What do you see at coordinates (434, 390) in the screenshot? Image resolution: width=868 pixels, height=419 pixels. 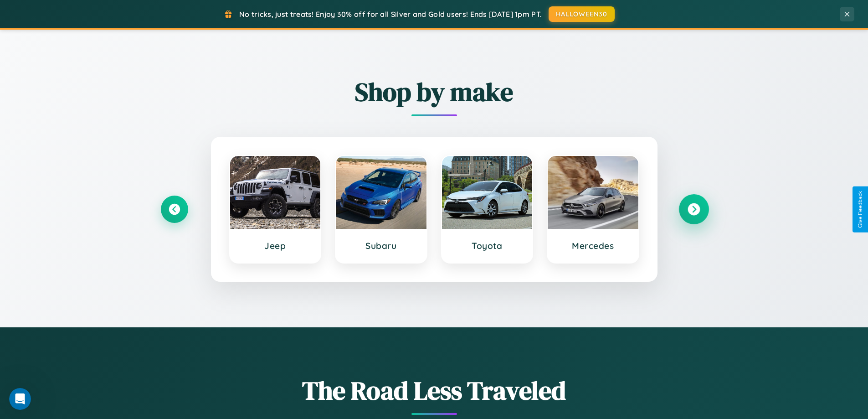 I see `h1: The Road Less Traveled` at bounding box center [434, 390].